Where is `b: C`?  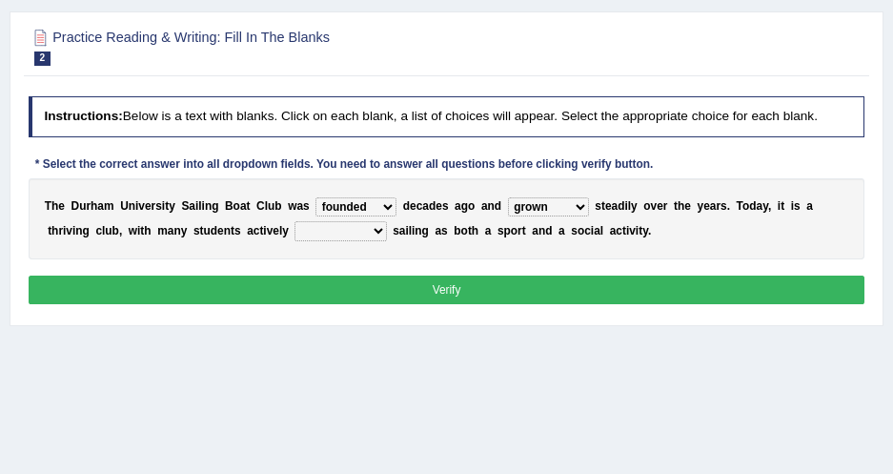
b: C is located at coordinates (260, 206).